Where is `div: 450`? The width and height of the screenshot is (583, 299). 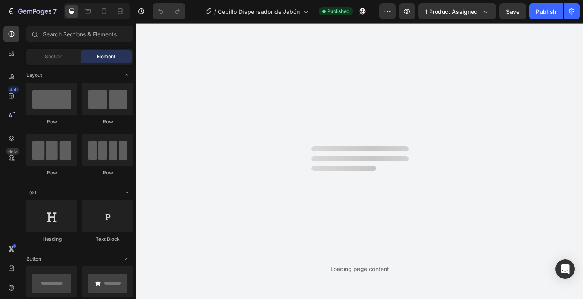 div: 450 is located at coordinates (13, 89).